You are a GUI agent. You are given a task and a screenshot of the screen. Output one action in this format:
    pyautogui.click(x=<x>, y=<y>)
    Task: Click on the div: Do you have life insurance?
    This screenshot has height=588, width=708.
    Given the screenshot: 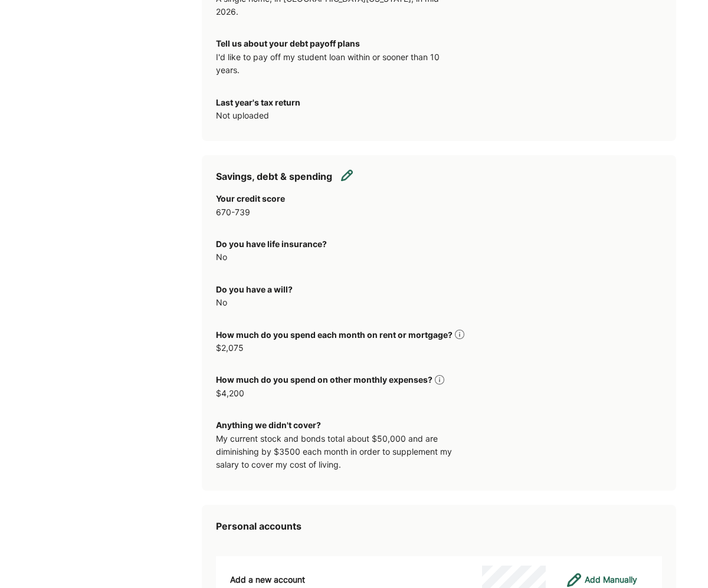 What is the action you would take?
    pyautogui.click(x=271, y=244)
    